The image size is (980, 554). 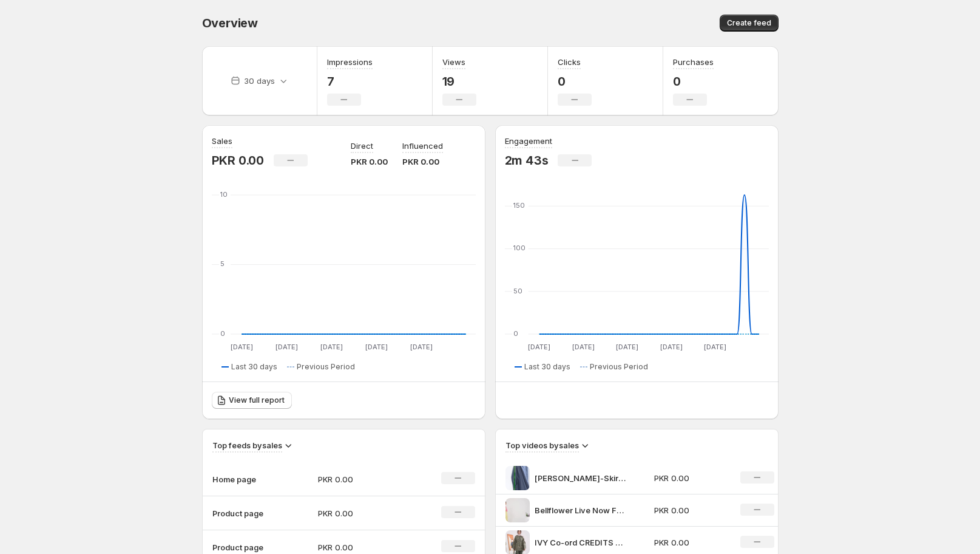 I want to click on h3: Engagement, so click(x=528, y=141).